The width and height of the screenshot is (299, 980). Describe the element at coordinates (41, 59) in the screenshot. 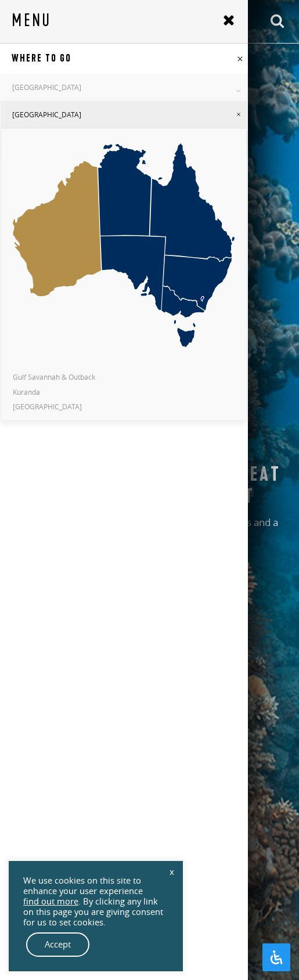

I see `span: Where To Go` at that location.